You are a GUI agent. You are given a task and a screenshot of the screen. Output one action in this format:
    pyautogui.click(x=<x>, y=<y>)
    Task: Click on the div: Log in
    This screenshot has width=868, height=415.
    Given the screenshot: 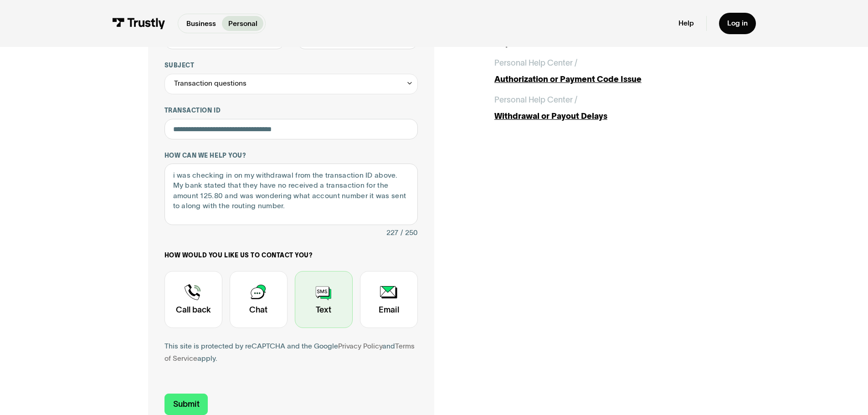 What is the action you would take?
    pyautogui.click(x=737, y=23)
    